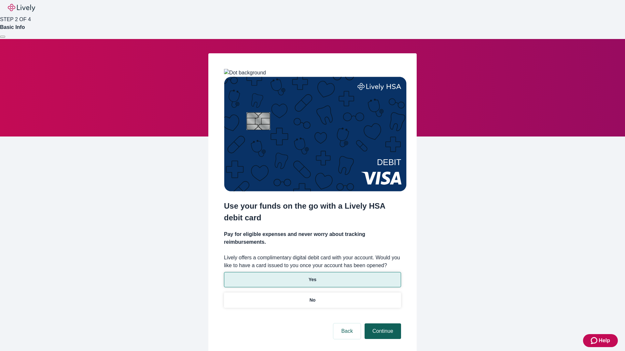 This screenshot has width=625, height=351. Describe the element at coordinates (604, 341) in the screenshot. I see `span: Help` at that location.